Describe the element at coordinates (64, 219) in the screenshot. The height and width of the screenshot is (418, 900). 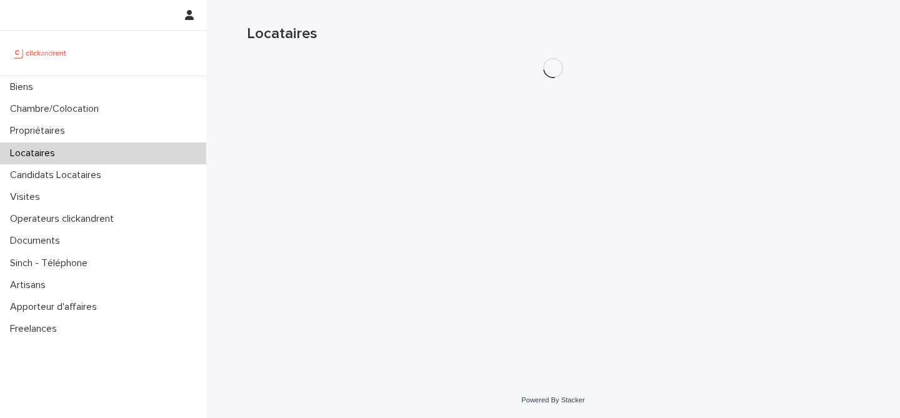
I see `p: Operateurs clickandrent` at that location.